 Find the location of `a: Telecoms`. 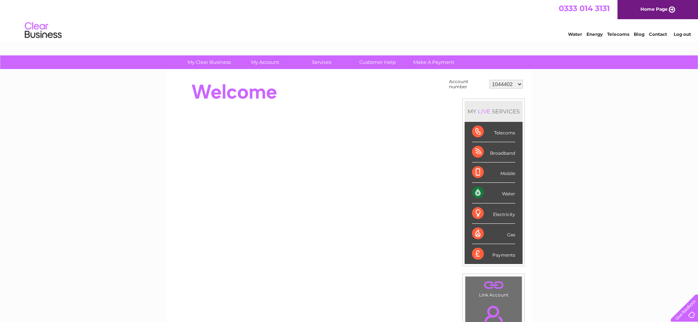

a: Telecoms is located at coordinates (618, 34).